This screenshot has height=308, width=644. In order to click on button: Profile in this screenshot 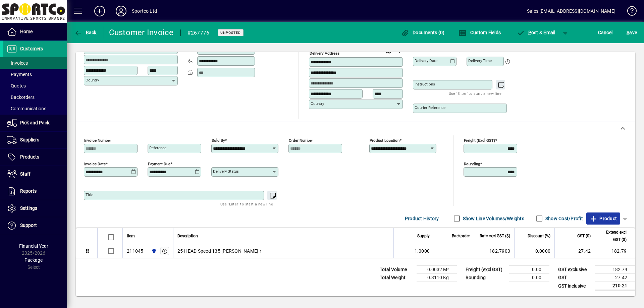, I will do `click(121, 11)`.